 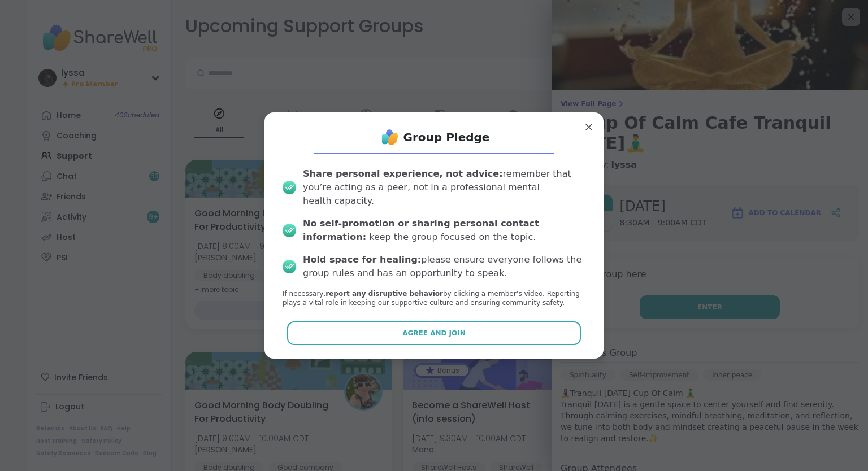 I want to click on div: remember that you’re acting as a peer, not in a professional mental health capacity., so click(x=444, y=188).